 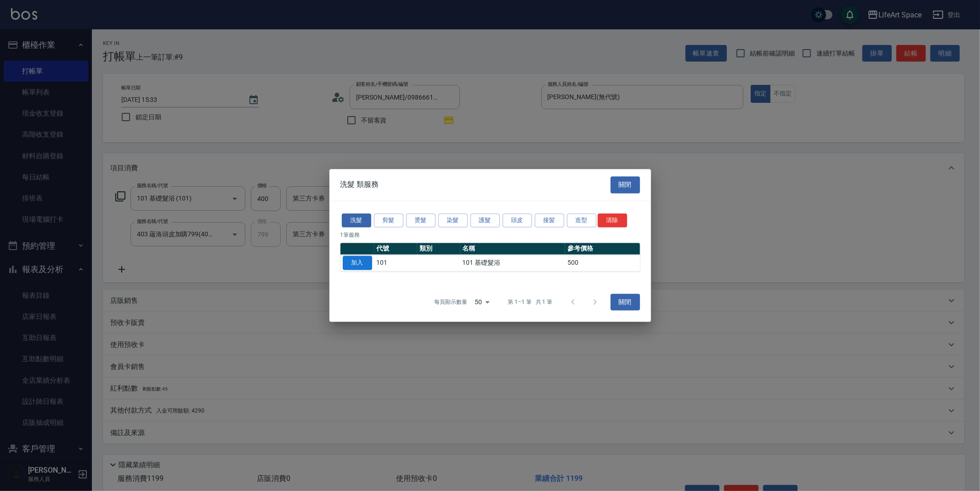 What do you see at coordinates (613, 220) in the screenshot?
I see `button: 清除` at bounding box center [613, 220].